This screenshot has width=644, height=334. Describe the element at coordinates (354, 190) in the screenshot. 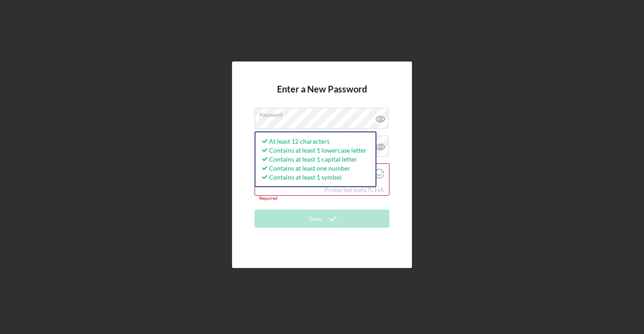

I see `div: Protected by` at that location.